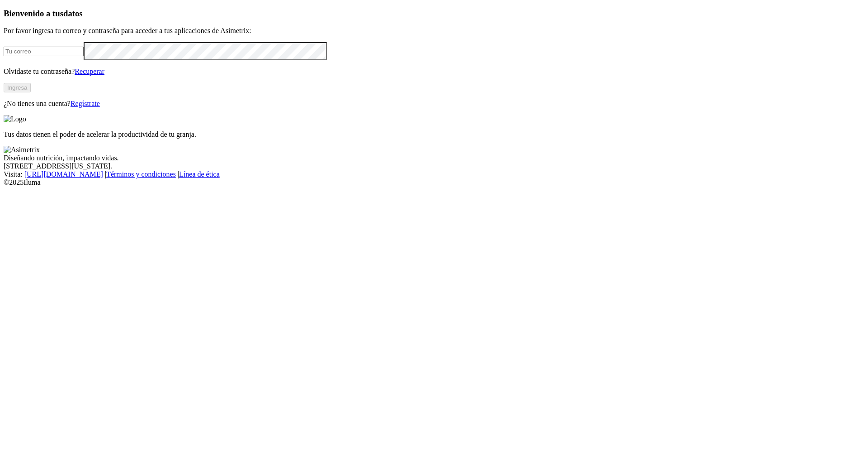 This screenshot has height=452, width=868. Describe the element at coordinates (434, 30) in the screenshot. I see `p: Por favor ingresa tu correo y contraseña para acceder a tus aplicaciones de Asimetrix:` at that location.